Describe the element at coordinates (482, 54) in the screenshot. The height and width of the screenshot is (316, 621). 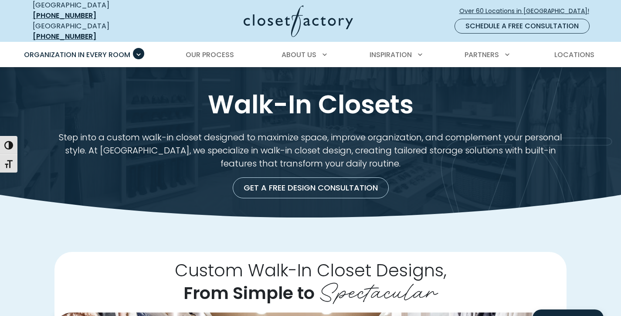
I see `span: Partners` at that location.